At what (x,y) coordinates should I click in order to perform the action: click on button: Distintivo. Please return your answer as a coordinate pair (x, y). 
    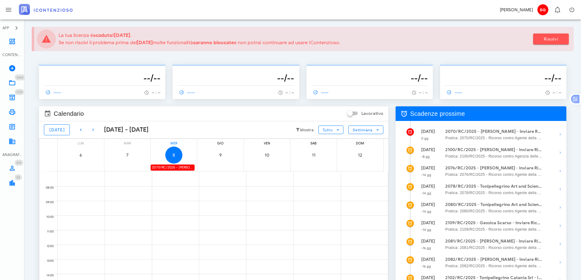
    Looking at the image, I should click on (557, 10).